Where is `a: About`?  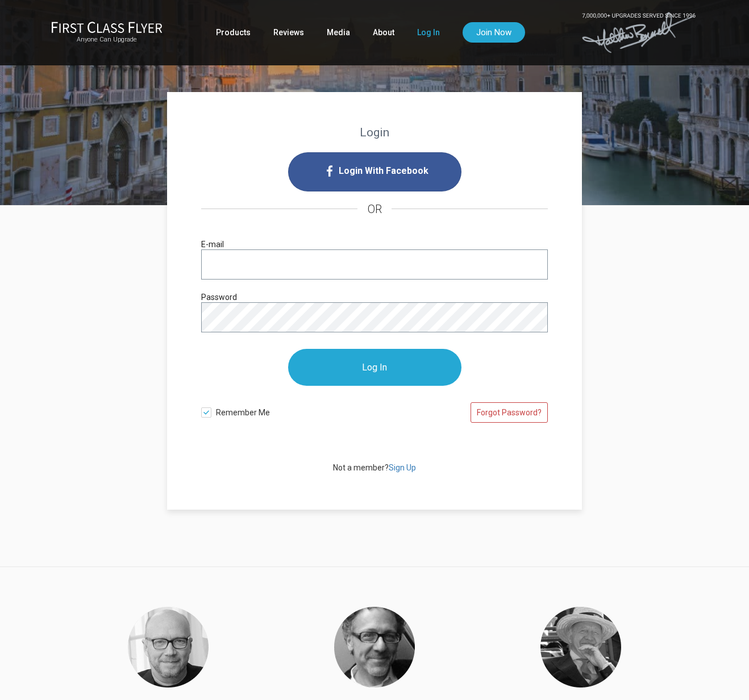 a: About is located at coordinates (383, 32).